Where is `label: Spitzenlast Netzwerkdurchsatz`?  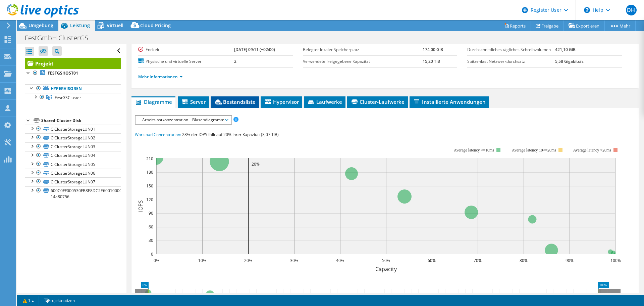 label: Spitzenlast Netzwerkdurchsatz is located at coordinates (511, 61).